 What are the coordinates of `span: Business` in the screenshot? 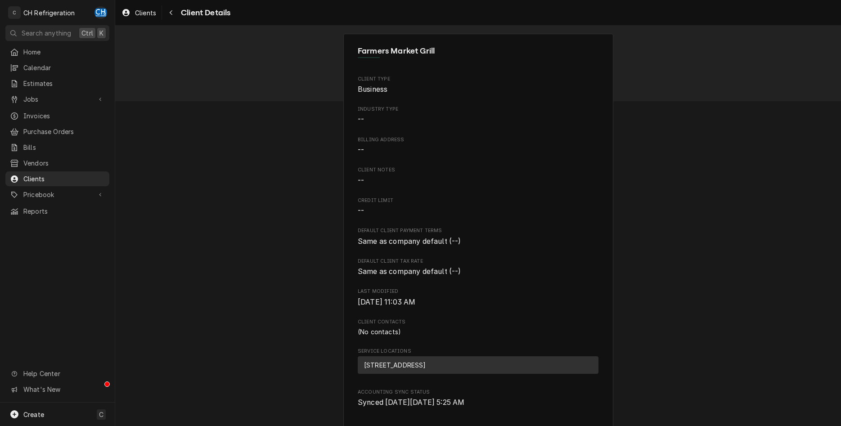 It's located at (373, 89).